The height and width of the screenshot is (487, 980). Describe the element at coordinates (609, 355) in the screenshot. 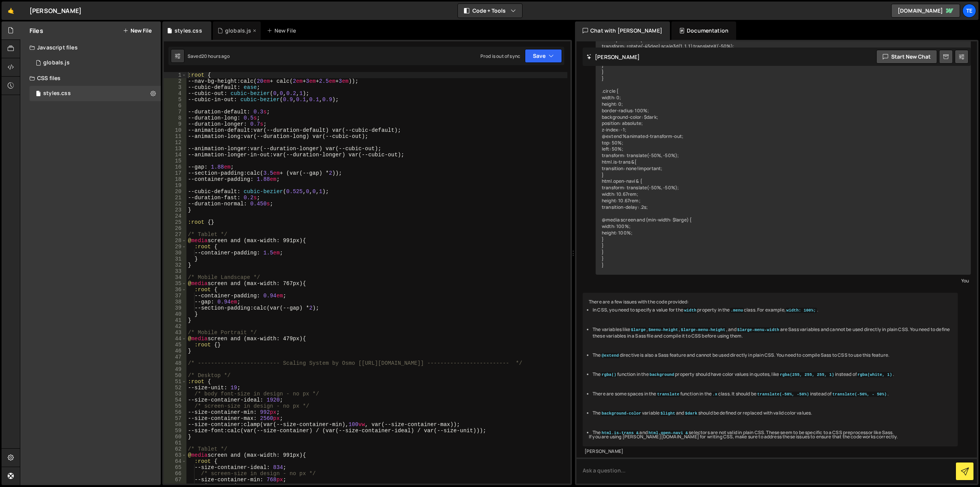

I see `code: @extend` at that location.